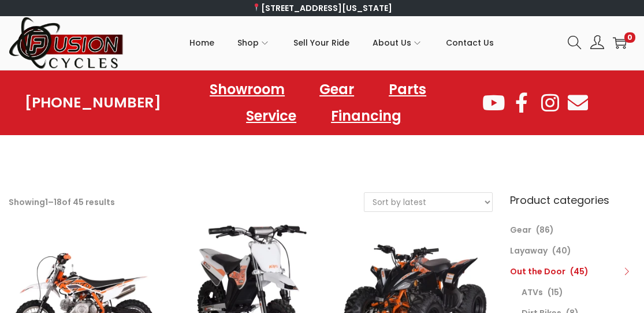  Describe the element at coordinates (271, 116) in the screenshot. I see `a: Service` at that location.